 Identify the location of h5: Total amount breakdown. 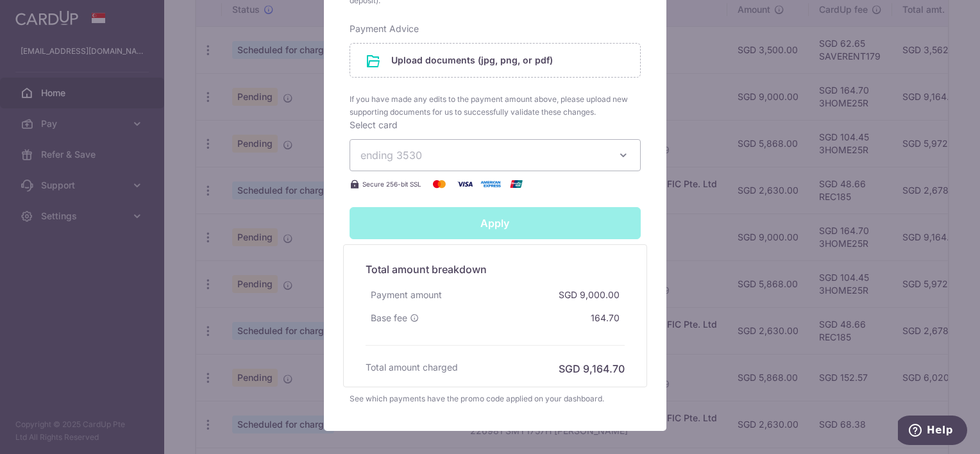
(495, 269).